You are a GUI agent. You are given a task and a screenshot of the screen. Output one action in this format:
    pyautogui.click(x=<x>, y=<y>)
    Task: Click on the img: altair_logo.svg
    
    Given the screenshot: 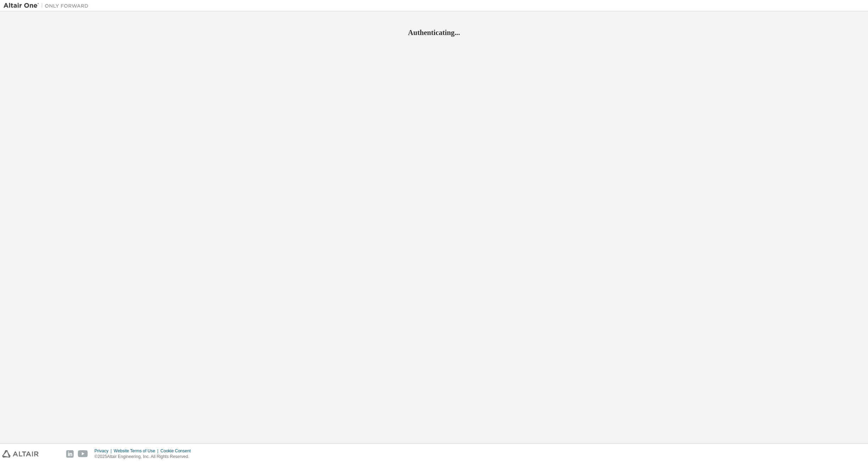 What is the action you would take?
    pyautogui.click(x=20, y=454)
    